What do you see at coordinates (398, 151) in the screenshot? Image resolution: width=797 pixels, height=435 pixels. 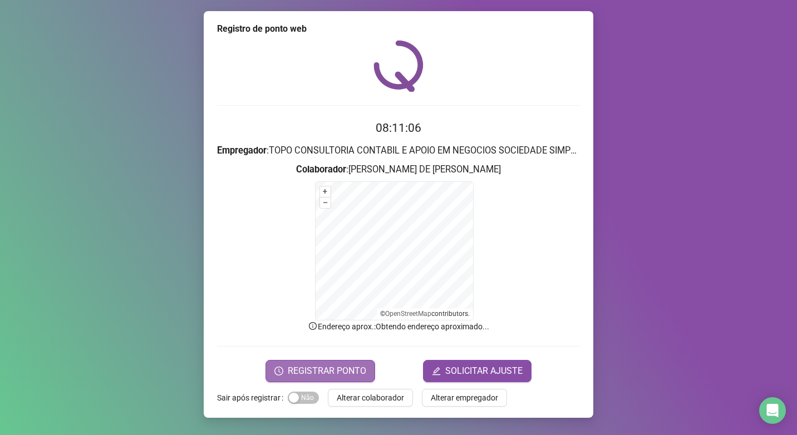 I see `h3: : TOPO CONSULTORIA CONTABIL E APOIO EM NEGOCIOS SOCIEDADE SIMPLES` at bounding box center [398, 151].